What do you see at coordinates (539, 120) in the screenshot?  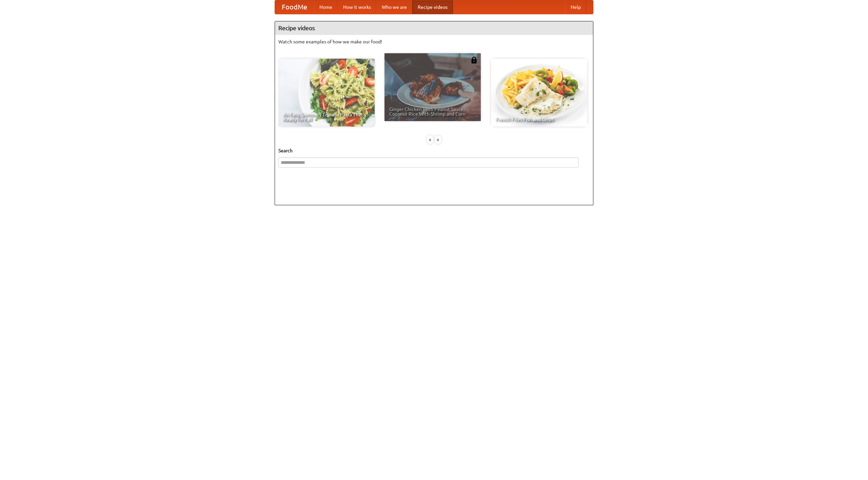 I see `span: French Fries Fish and Chips` at bounding box center [539, 120].